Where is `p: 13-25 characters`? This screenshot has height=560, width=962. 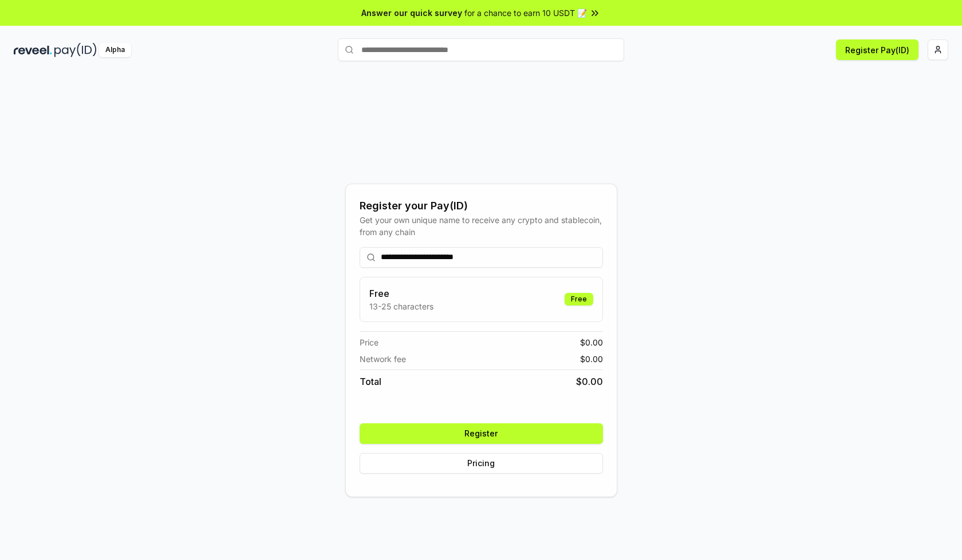
p: 13-25 characters is located at coordinates (401, 306).